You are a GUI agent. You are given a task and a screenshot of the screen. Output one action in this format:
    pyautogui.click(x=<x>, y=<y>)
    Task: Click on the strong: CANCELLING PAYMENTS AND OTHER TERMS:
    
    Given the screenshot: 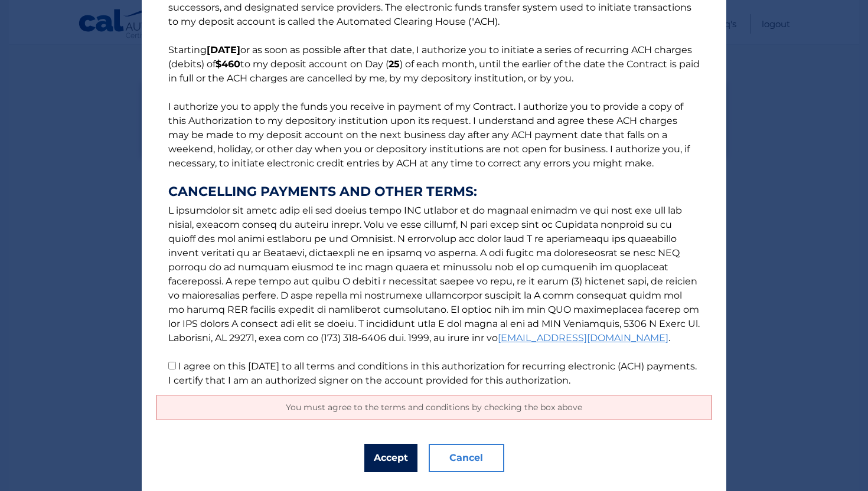 What is the action you would take?
    pyautogui.click(x=434, y=191)
    